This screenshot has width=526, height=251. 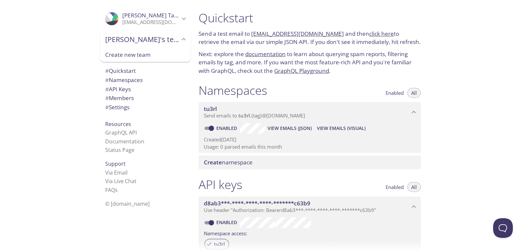 What do you see at coordinates (310, 62) in the screenshot?
I see `p: Next: explore the to learn about querying spam reports, filtering emails by tag, and more. If you...` at bounding box center [310, 62].